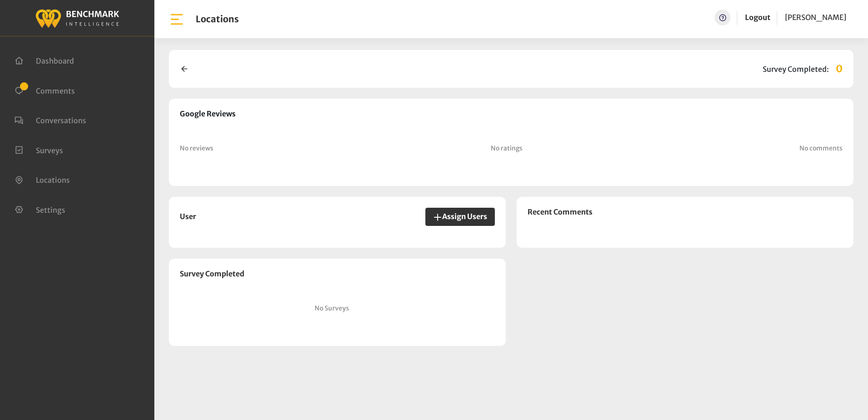  Describe the element at coordinates (507, 148) in the screenshot. I see `p: No ratings` at that location.